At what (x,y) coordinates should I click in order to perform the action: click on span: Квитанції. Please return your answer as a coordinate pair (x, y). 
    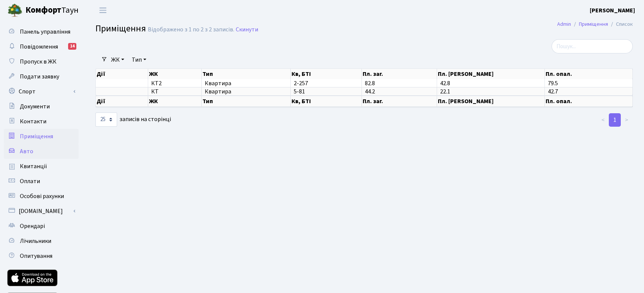
    Looking at the image, I should click on (33, 167).